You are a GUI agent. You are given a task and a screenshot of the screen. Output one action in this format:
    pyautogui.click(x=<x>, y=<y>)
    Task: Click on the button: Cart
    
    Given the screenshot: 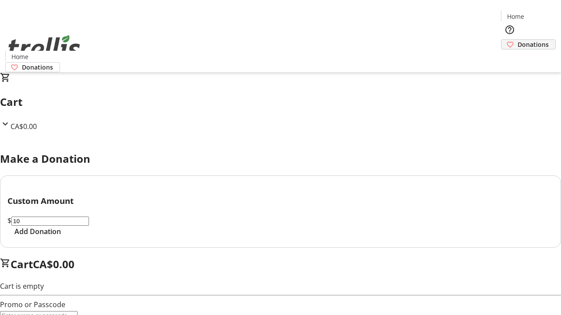 What is the action you would take?
    pyautogui.click(x=509, y=58)
    